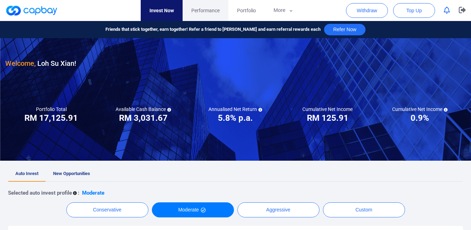 This screenshot has height=230, width=471. Describe the element at coordinates (414, 10) in the screenshot. I see `button: Top Up` at that location.